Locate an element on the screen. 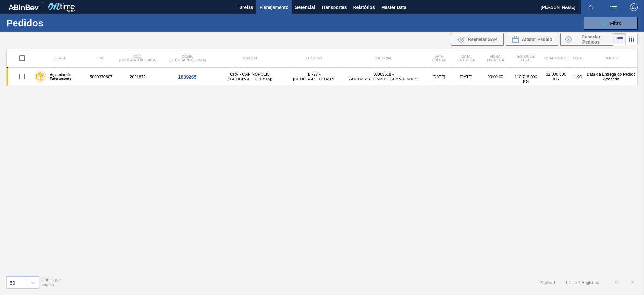 This screenshot has height=295, width=644. span: 118.715,000 KG is located at coordinates (526, 79).